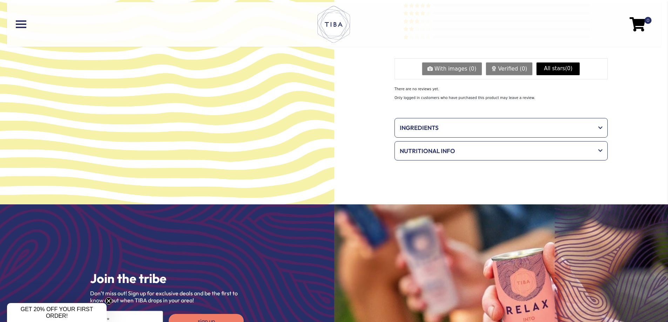  Describe the element at coordinates (452, 69) in the screenshot. I see `a: With images (0)` at that location.